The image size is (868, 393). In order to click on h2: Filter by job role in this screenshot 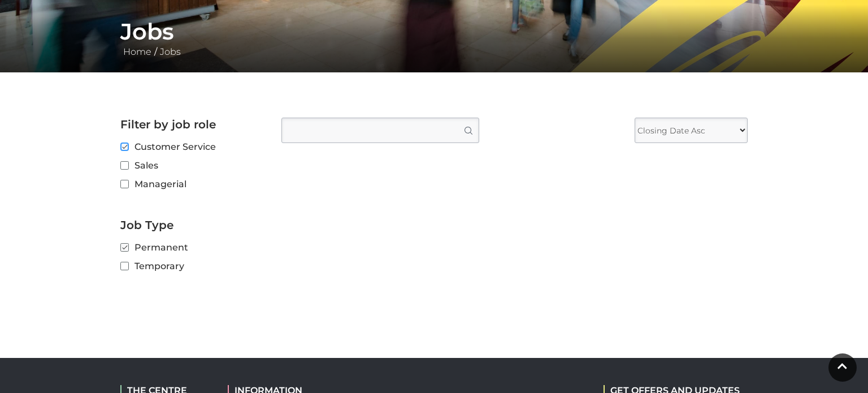, I will do `click(192, 124)`.